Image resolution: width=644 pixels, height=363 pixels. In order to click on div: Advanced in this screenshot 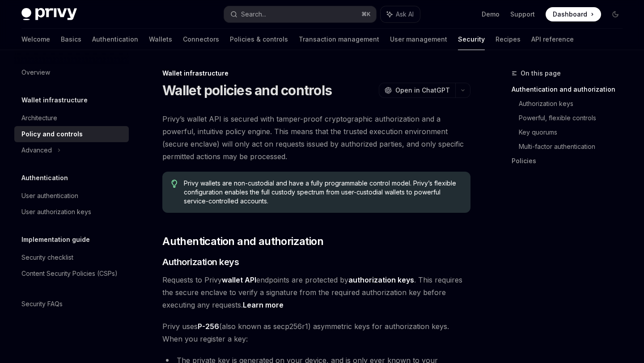, I will do `click(37, 150)`.